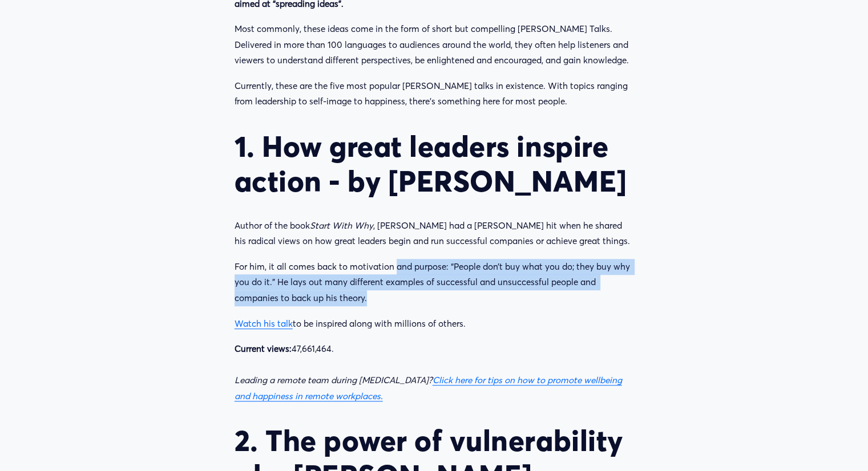  I want to click on em: Start With Why, so click(341, 225).